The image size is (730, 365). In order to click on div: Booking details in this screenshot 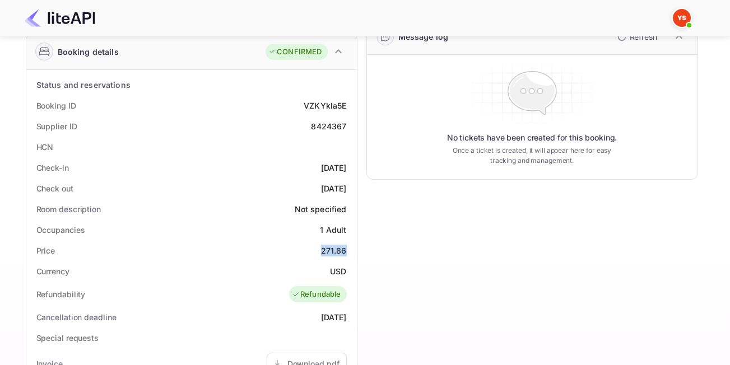, I will do `click(88, 52)`.